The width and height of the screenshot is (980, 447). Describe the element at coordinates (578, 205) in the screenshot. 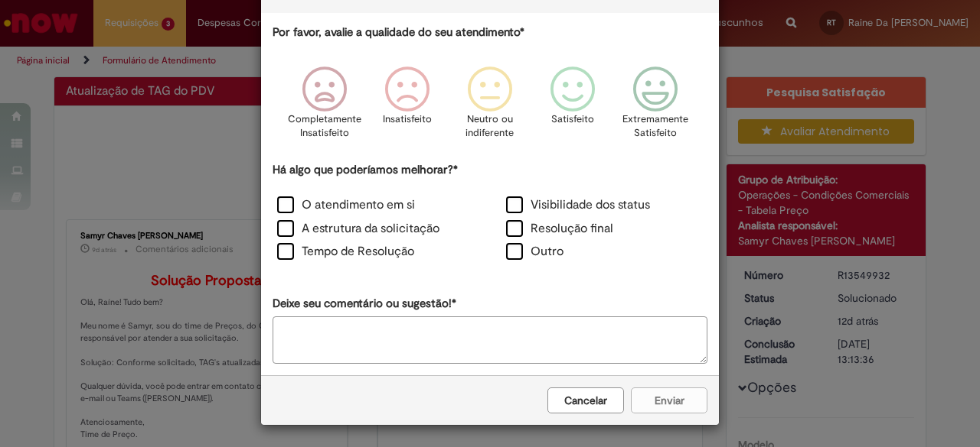

I see `label: Visibilidade dos status` at that location.